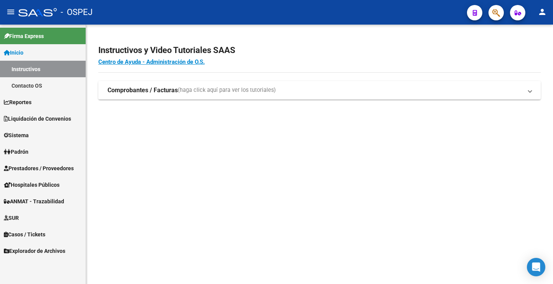  Describe the element at coordinates (542, 12) in the screenshot. I see `mat-icon: person` at that location.